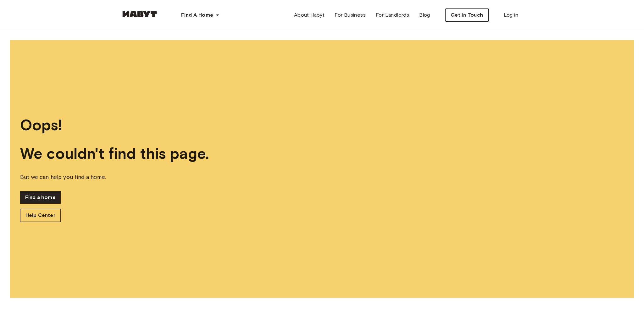  What do you see at coordinates (425, 15) in the screenshot?
I see `span: Blog` at bounding box center [425, 15].